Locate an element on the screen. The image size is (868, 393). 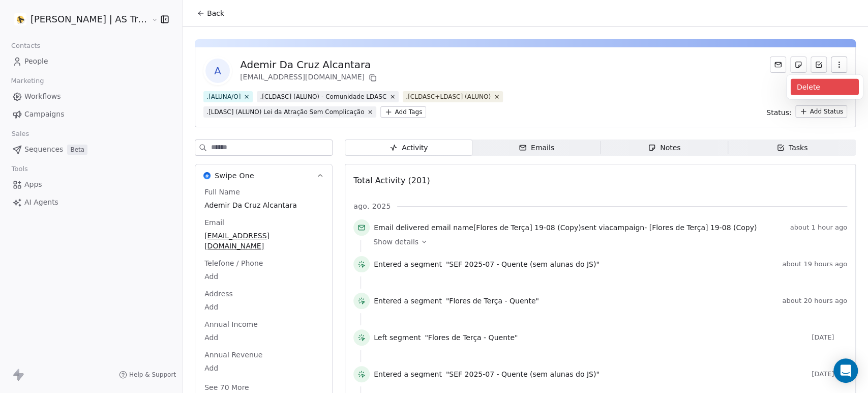
button: Back is located at coordinates (210, 13).